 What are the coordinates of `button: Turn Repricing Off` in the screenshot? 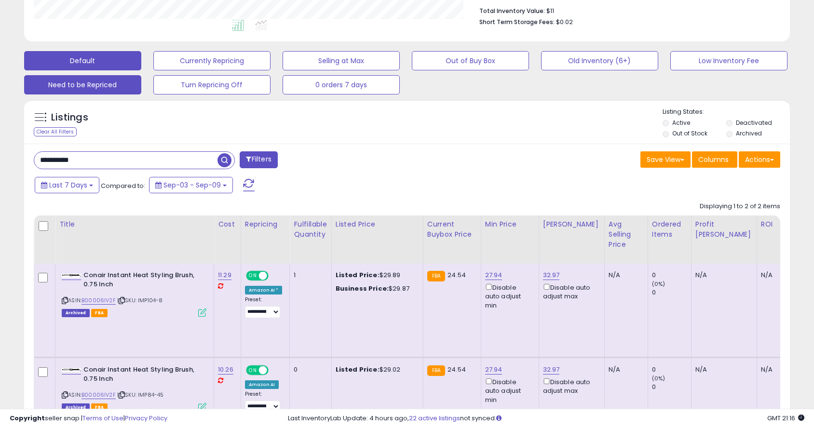 It's located at (212, 85).